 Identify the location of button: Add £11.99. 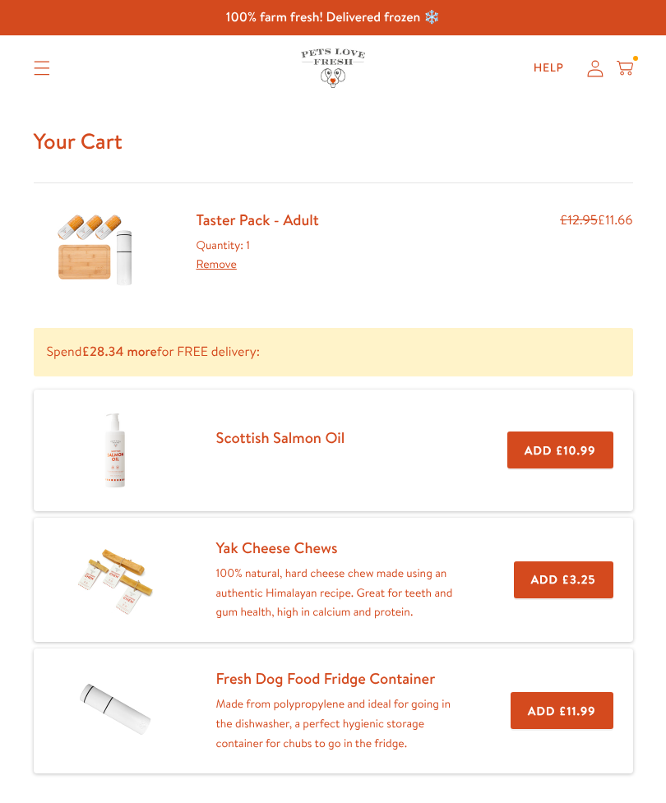
(562, 710).